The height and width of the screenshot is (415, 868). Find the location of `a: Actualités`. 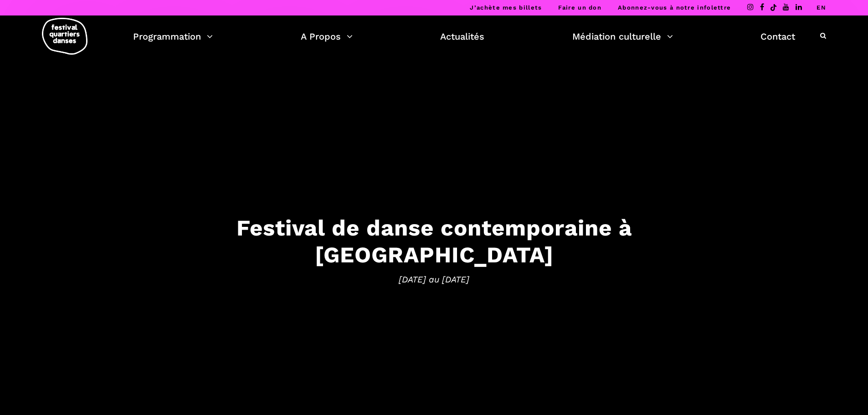

a: Actualités is located at coordinates (462, 36).